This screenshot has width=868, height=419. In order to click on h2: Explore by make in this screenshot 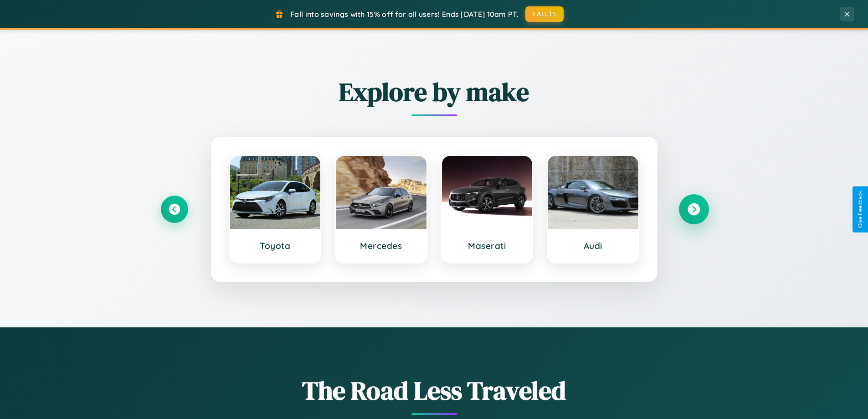, I will do `click(434, 92)`.